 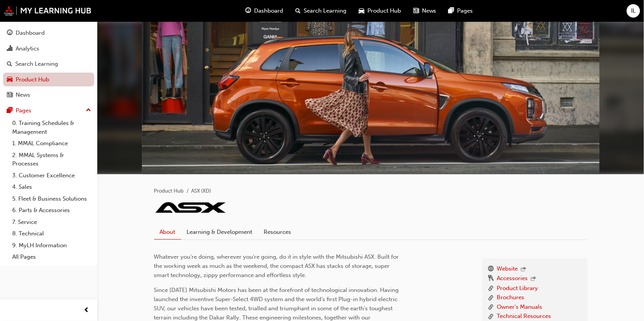 What do you see at coordinates (325, 11) in the screenshot?
I see `span: Search Learning` at bounding box center [325, 11].